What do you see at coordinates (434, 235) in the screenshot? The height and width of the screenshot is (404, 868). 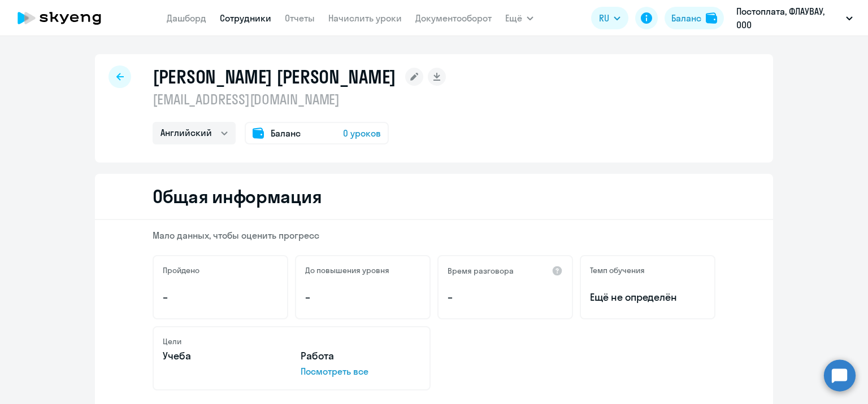 I see `p: Мало данных, чтобы оценить прогресс` at bounding box center [434, 235].